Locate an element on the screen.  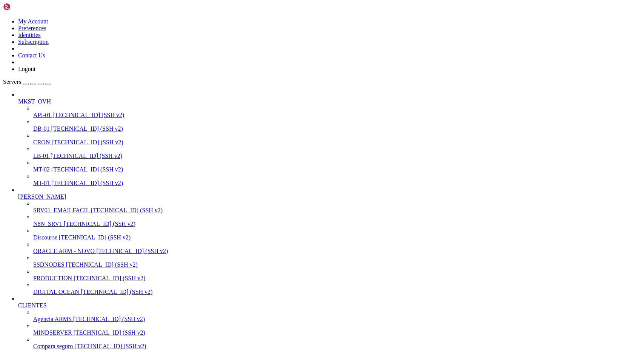
span: CLIENTES is located at coordinates (32, 305).